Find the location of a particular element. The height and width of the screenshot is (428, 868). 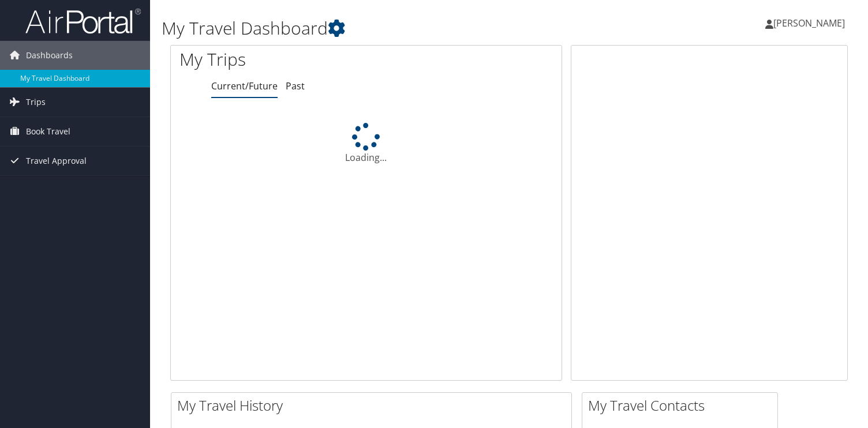

span: Book Travel is located at coordinates (48, 132).